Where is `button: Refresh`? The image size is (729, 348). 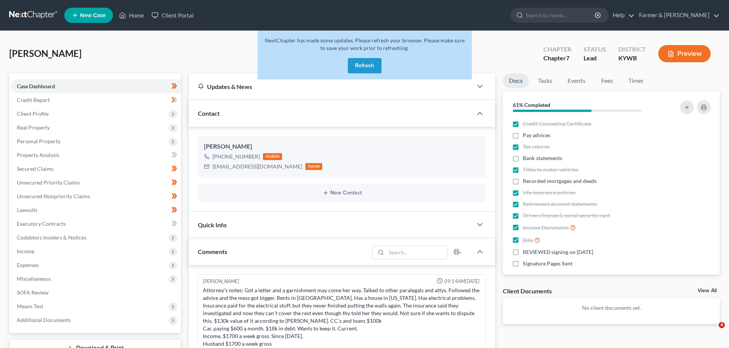
button: Refresh is located at coordinates (364, 66).